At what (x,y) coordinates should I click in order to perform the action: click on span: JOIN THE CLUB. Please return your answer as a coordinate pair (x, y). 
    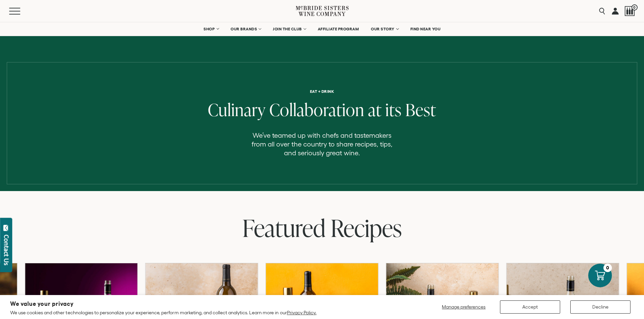
    Looking at the image, I should click on (287, 29).